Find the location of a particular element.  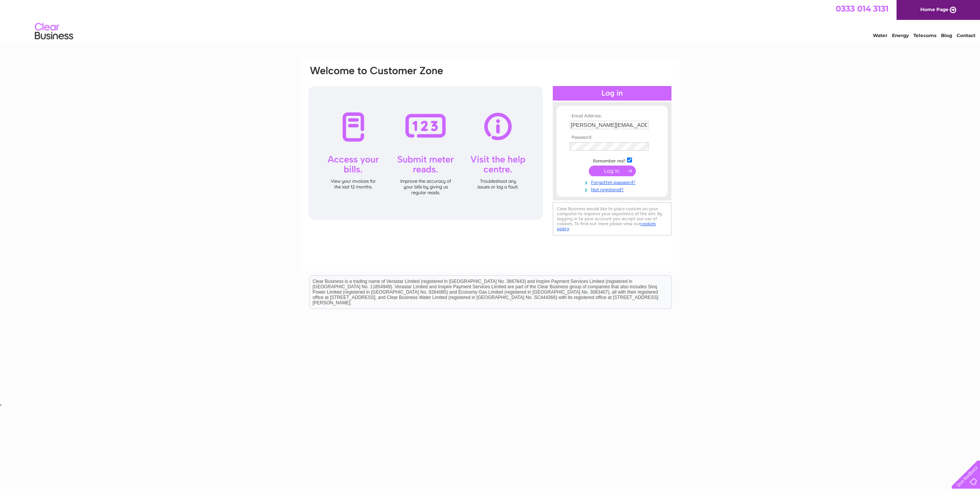

a: Energy is located at coordinates (900, 35).